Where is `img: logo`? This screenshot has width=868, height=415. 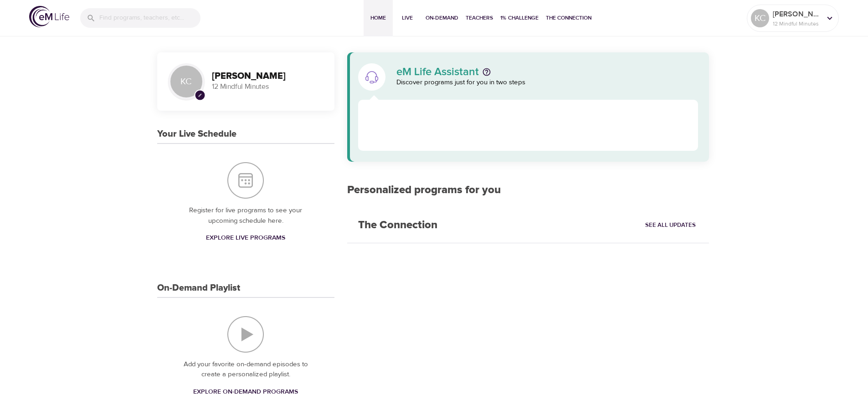
img: logo is located at coordinates (49, 16).